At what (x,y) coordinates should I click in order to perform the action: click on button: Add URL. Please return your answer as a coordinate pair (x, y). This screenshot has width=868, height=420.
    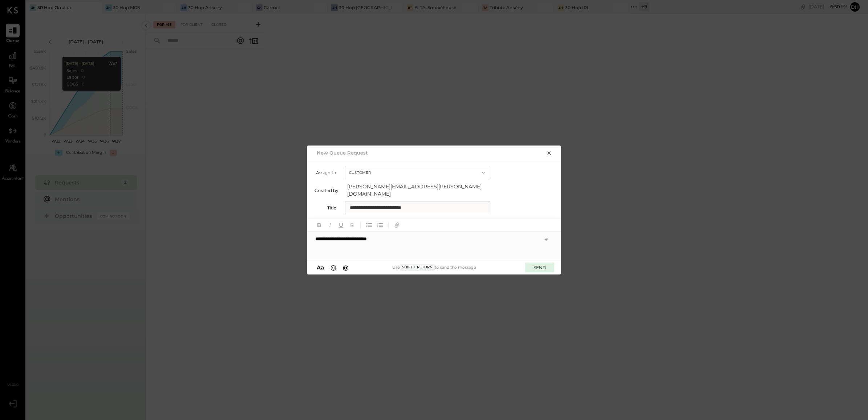
    Looking at the image, I should click on (397, 225).